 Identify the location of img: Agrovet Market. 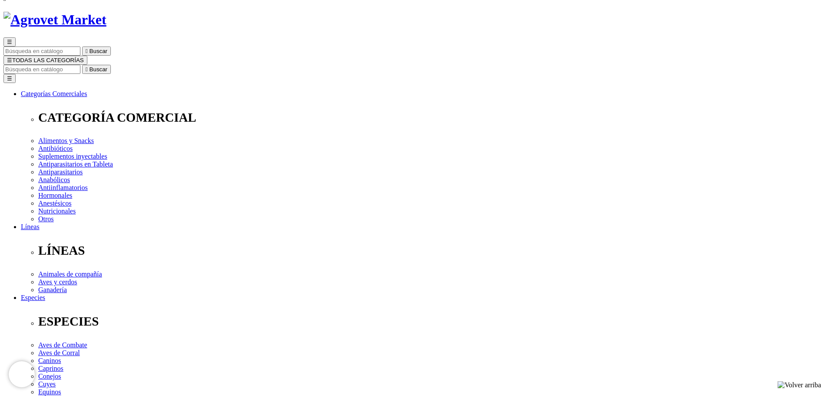
(55, 20).